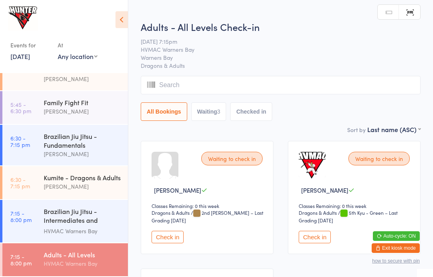  What do you see at coordinates (281, 65) in the screenshot?
I see `span: Dragons & Adults` at bounding box center [281, 65].